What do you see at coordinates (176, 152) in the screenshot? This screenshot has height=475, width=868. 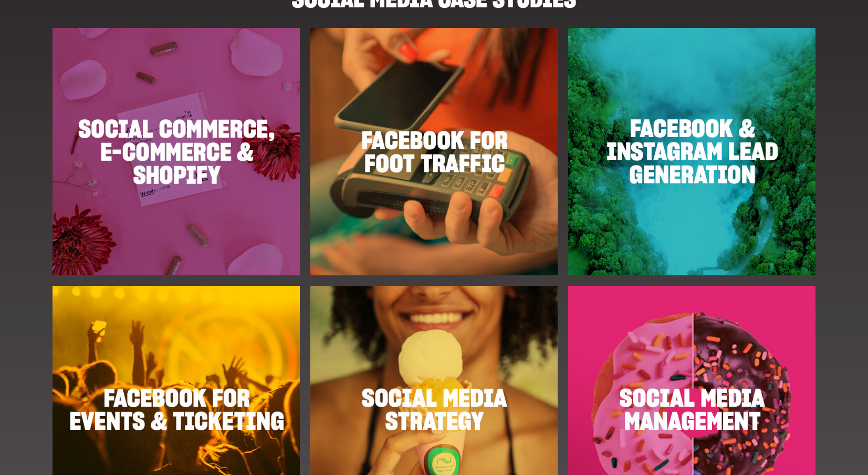 I see `img: Social Commerce, E-Commerce and Shopify` at bounding box center [176, 152].